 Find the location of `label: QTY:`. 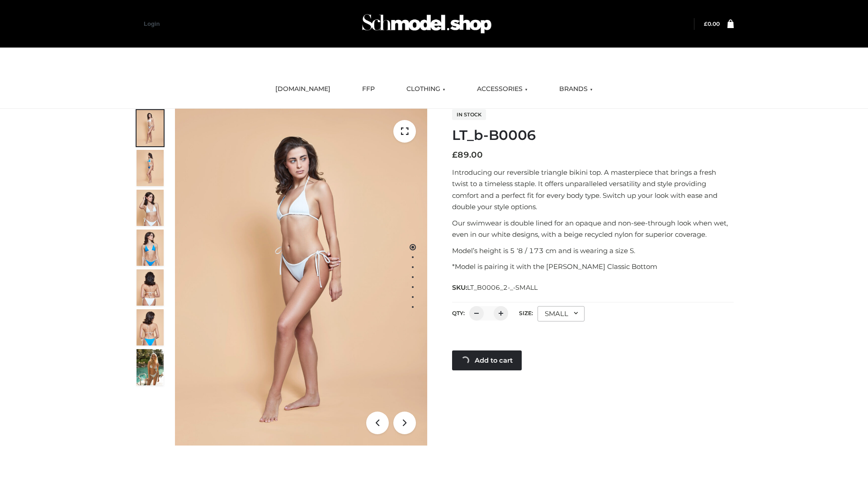

label: QTY: is located at coordinates (459, 313).